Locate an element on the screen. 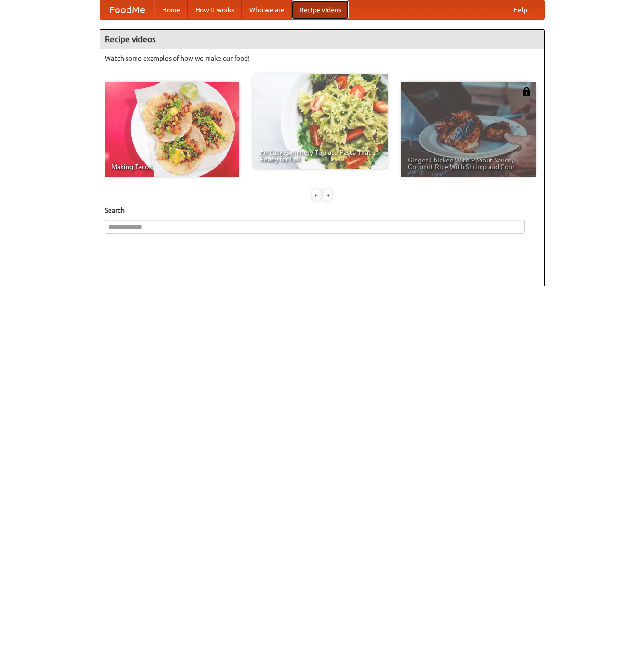 This screenshot has width=644, height=670. h4: Recipe videos is located at coordinates (322, 39).